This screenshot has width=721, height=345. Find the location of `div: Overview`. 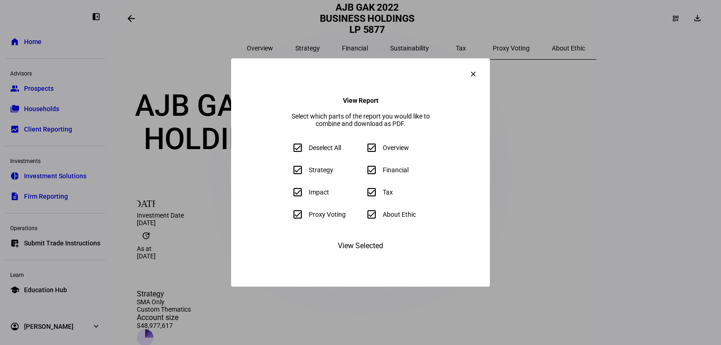

div: Overview is located at coordinates (396, 148).